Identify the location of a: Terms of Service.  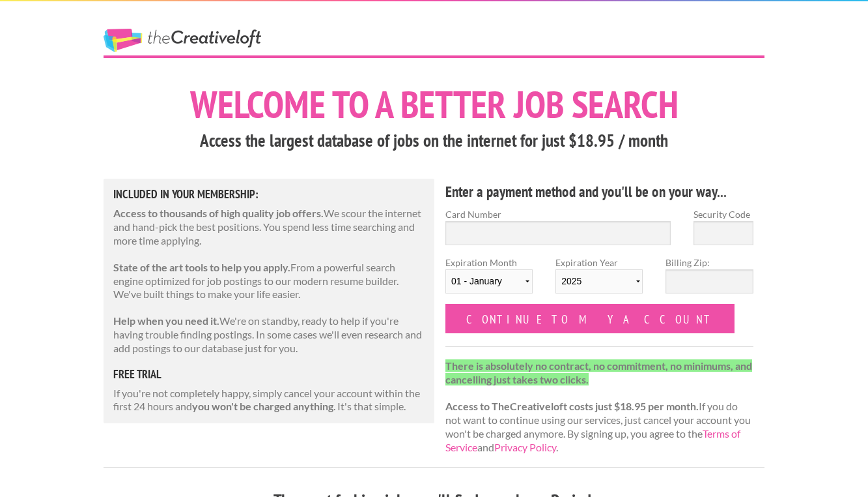
(593, 440).